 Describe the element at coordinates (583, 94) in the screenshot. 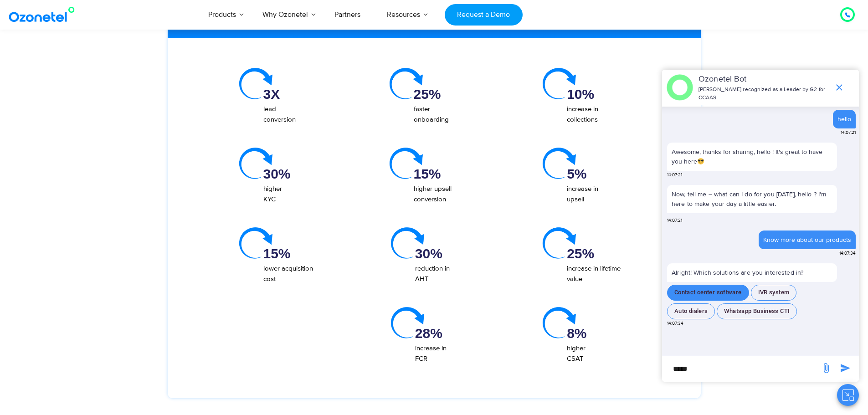

I see `div: 10%` at that location.